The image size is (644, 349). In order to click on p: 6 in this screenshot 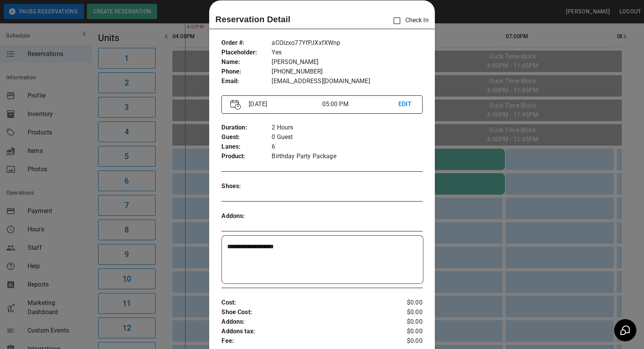, I will do `click(346, 147)`.